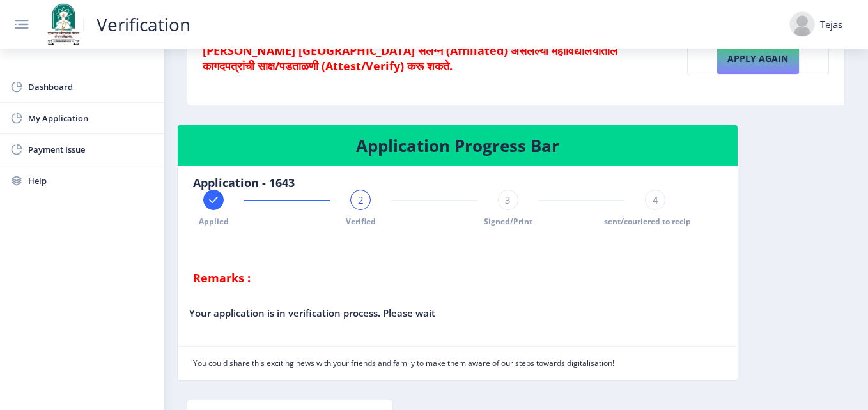 This screenshot has height=410, width=868. What do you see at coordinates (214, 221) in the screenshot?
I see `span: Applied` at bounding box center [214, 221].